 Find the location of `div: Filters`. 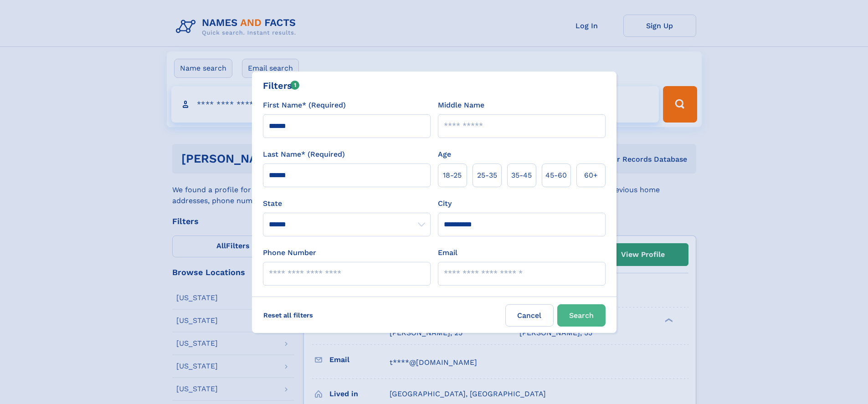

div: Filters is located at coordinates (281, 85).